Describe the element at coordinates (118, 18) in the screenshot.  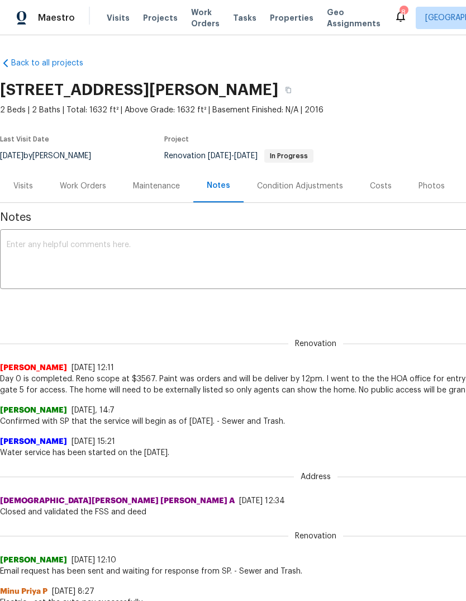
I see `span: Visits` at that location.